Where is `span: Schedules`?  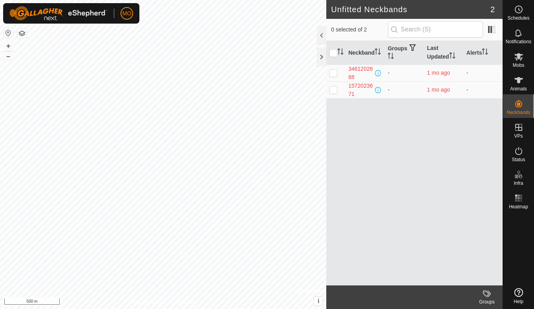 span: Schedules is located at coordinates (519, 18).